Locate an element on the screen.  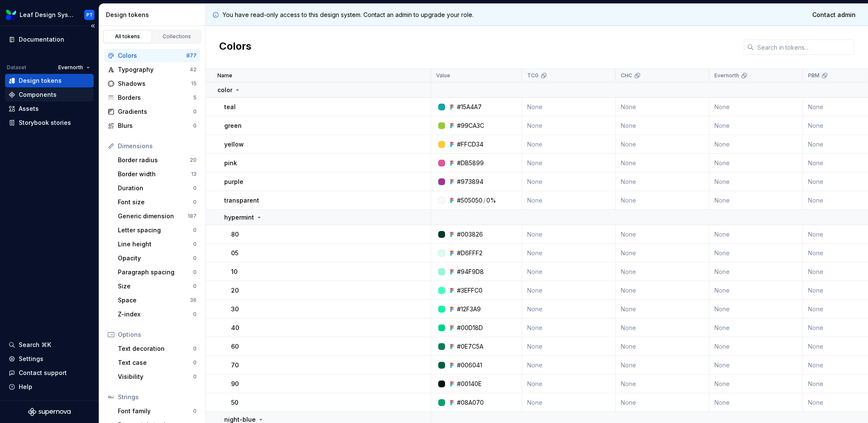
div: #94F9D8 is located at coordinates (470, 272).